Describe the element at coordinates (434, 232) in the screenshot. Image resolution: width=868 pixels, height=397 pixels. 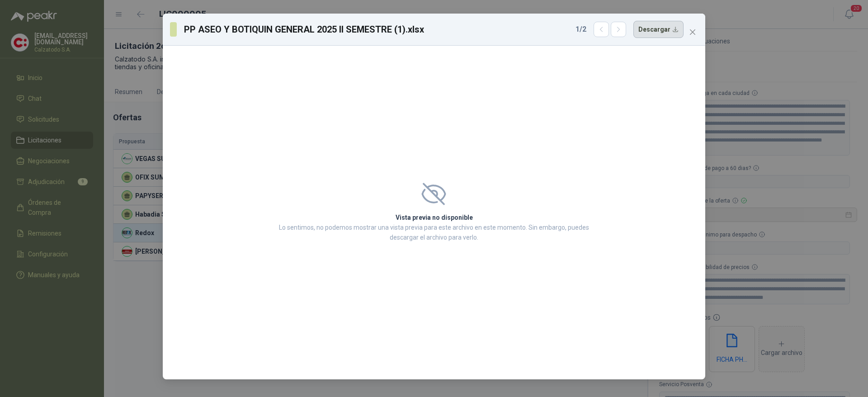
I see `p: Lo sentimos, no podemos mostrar una vista previa para este archivo en este momento. Sin embargo, ...` at that location.